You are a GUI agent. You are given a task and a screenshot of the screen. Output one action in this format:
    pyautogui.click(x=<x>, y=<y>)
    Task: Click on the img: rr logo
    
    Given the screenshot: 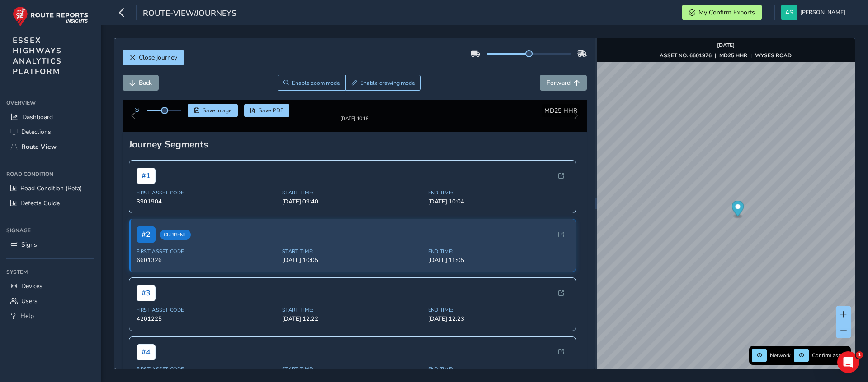 What is the action you would take?
    pyautogui.click(x=50, y=16)
    